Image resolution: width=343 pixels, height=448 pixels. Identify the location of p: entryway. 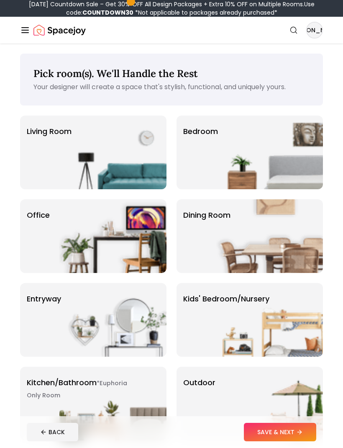
(44, 299).